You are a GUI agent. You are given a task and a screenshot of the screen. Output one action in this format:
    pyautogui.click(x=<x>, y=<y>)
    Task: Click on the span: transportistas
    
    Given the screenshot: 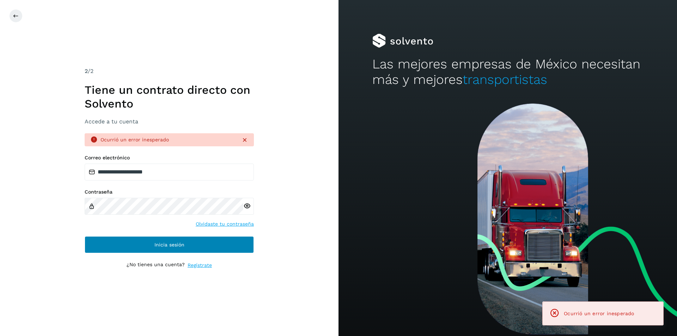 What is the action you would take?
    pyautogui.click(x=505, y=79)
    